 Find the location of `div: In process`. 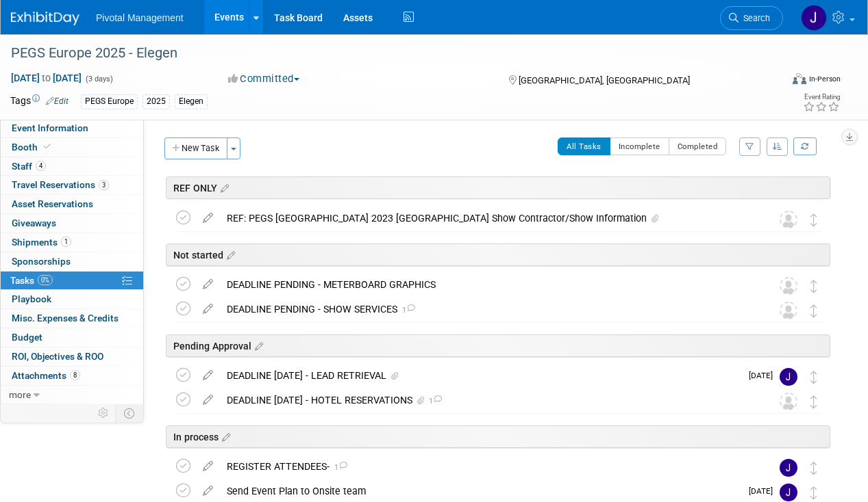

div: In process is located at coordinates (498, 437).